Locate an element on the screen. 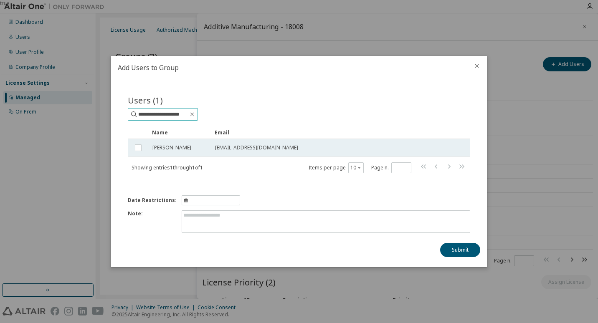  button: close is located at coordinates (477, 66).